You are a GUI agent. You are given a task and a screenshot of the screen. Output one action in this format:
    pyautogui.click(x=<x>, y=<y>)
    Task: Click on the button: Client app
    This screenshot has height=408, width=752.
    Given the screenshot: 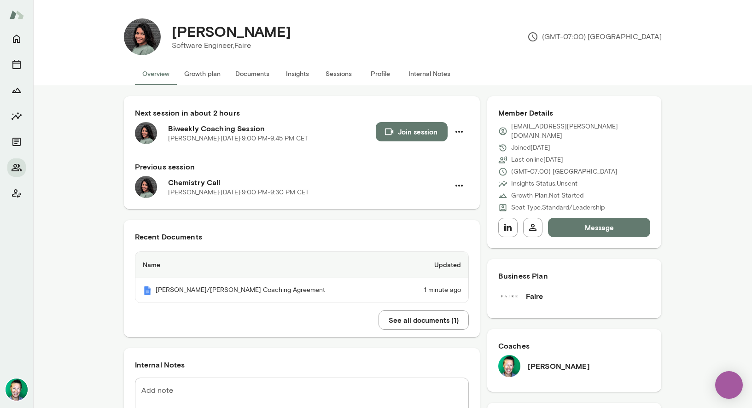 What is the action you would take?
    pyautogui.click(x=17, y=193)
    